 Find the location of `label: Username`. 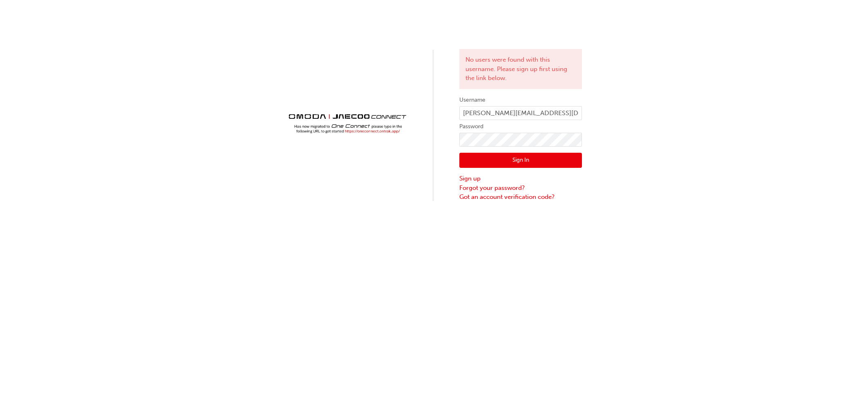

label: Username is located at coordinates (521, 100).